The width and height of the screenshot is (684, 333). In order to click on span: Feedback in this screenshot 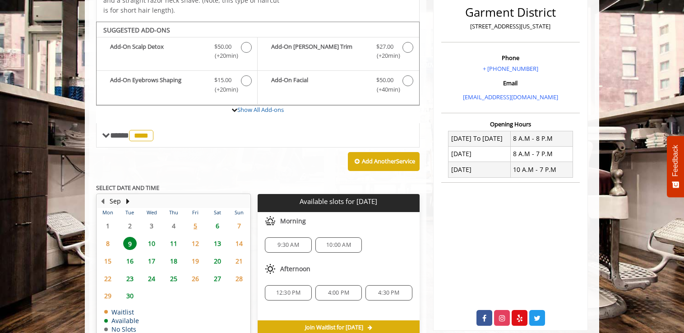, I will do `click(675, 161)`.